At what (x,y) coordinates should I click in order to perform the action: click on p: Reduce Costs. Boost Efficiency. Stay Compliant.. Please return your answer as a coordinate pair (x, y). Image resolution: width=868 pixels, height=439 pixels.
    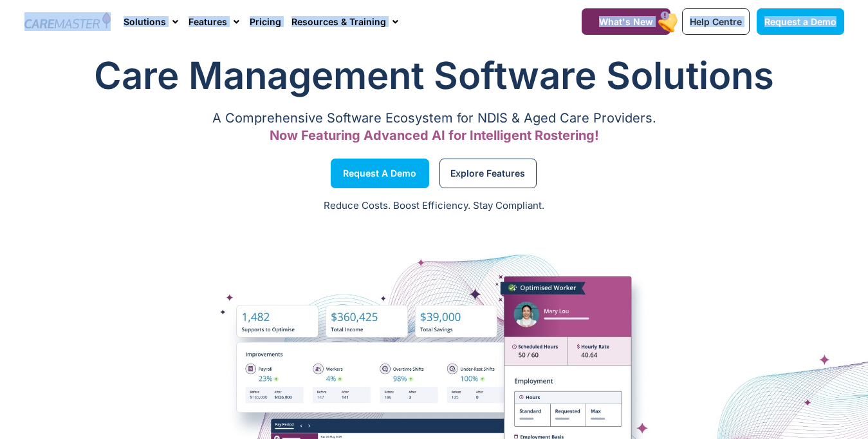
    Looking at the image, I should click on (434, 206).